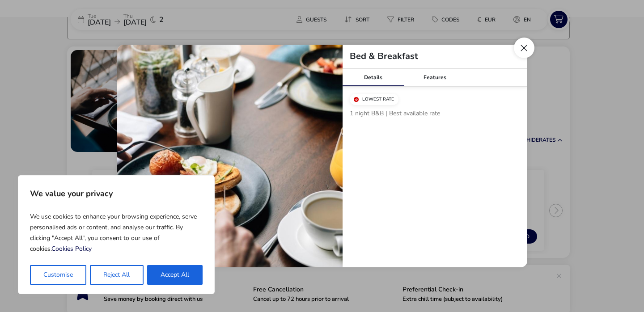  I want to click on button: Close modal, so click(524, 48).